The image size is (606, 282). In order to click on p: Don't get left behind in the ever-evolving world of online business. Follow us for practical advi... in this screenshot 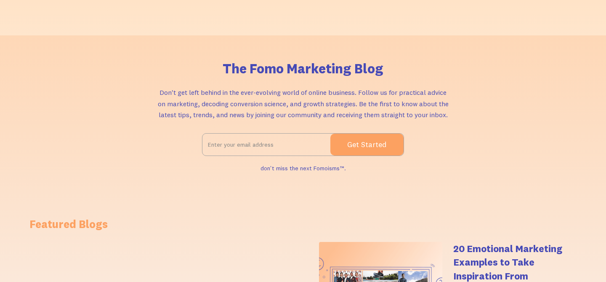, I will do `click(303, 104)`.